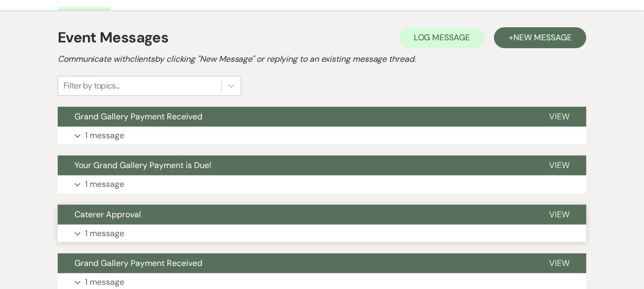  I want to click on span: Caterer Approval, so click(107, 214).